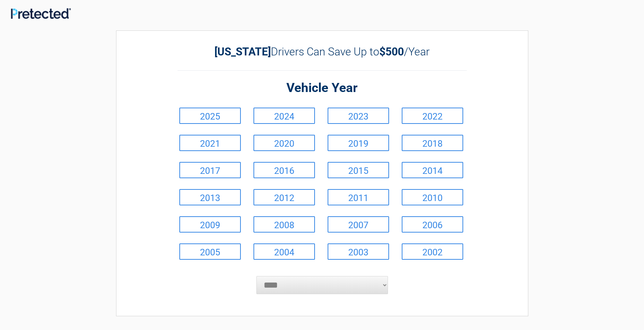  Describe the element at coordinates (284, 170) in the screenshot. I see `a: 2016` at that location.